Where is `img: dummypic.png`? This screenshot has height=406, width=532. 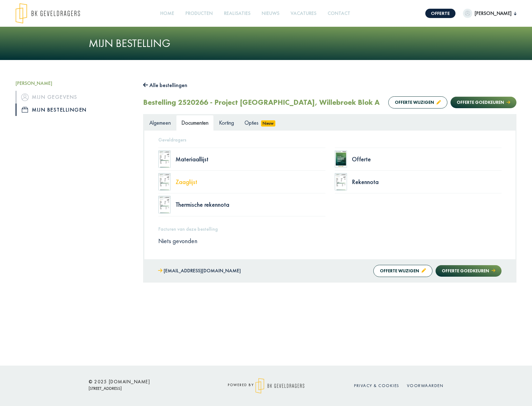
img: dummypic.png is located at coordinates (468, 13).